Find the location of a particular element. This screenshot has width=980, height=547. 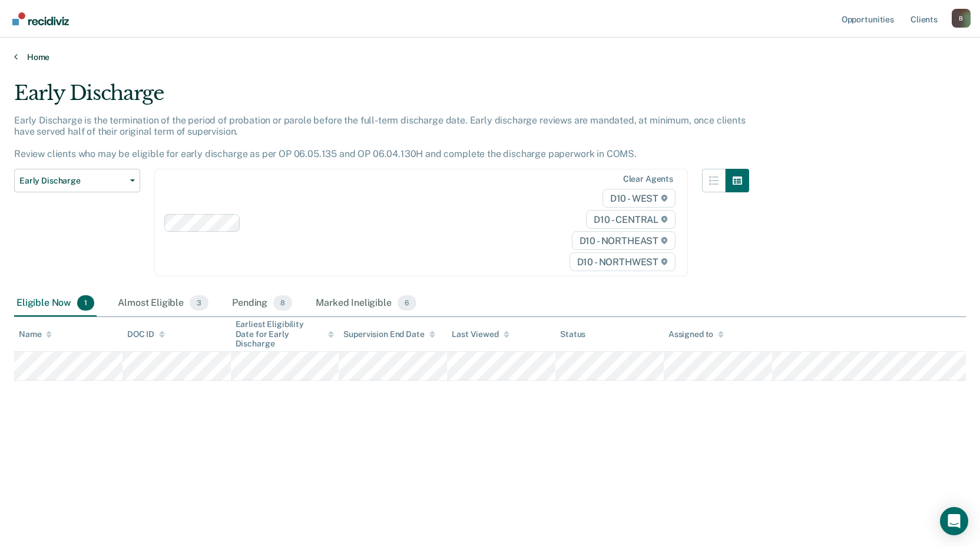

p: Early Discharge is the termination of the period of probation or parole before the full-term disc... is located at coordinates (380, 137).